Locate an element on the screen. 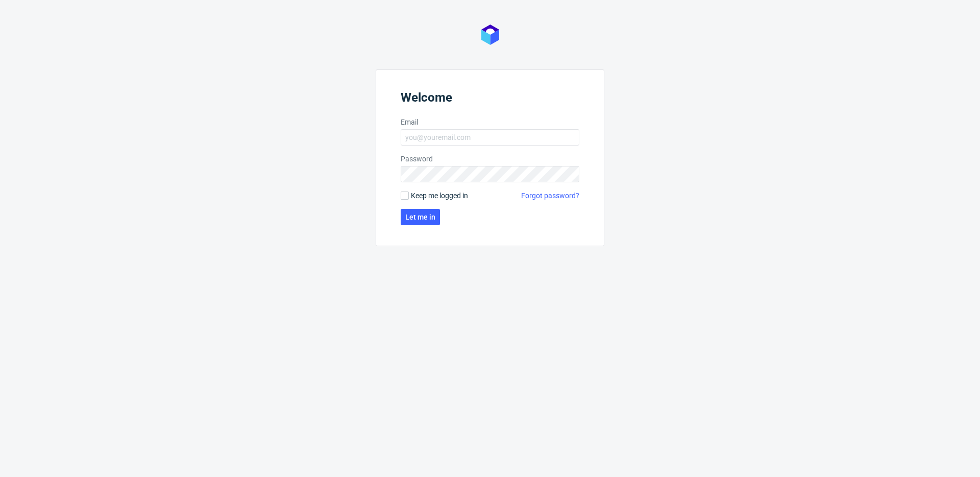  input: you@youremail.com is located at coordinates (490, 138).